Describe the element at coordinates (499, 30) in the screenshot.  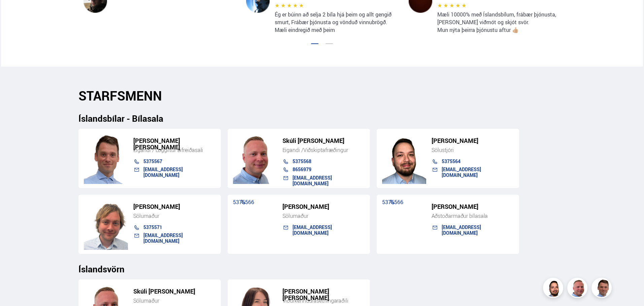
I see `p: Mun nýta þeirra þjónustu aftur 👍🏼` at that location.